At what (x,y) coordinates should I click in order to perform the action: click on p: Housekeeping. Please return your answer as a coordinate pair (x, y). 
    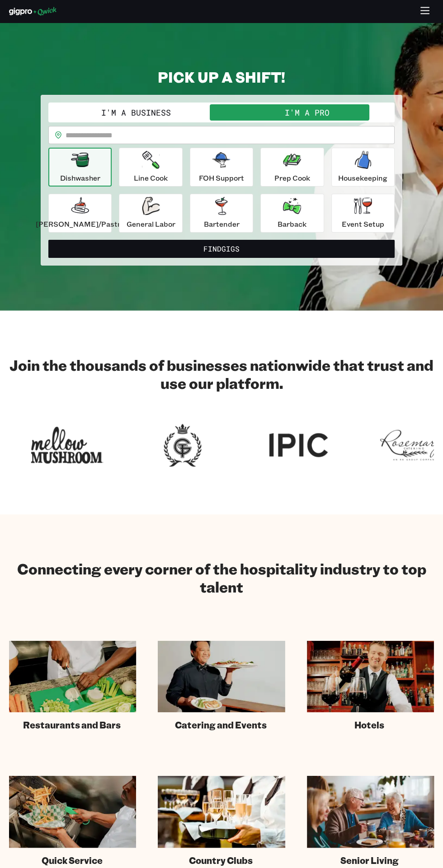
    Looking at the image, I should click on (363, 178).